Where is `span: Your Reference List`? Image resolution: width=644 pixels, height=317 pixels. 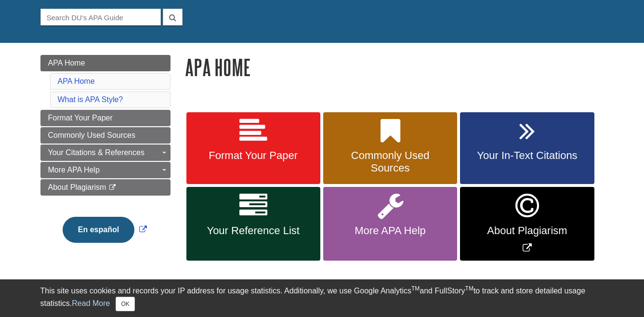
span: Your Reference List is located at coordinates (254, 231).